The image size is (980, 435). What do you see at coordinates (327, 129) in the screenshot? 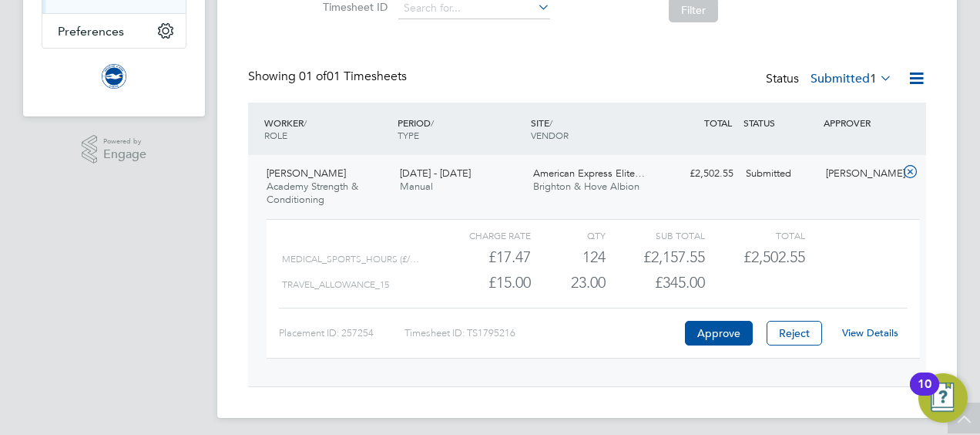
I see `div: WORKER` at bounding box center [327, 129].